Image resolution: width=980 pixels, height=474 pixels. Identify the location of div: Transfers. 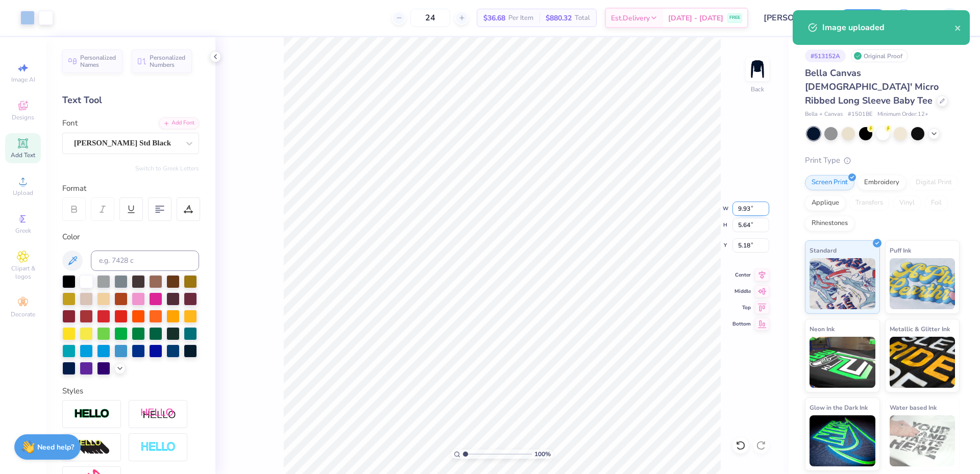
(869, 203).